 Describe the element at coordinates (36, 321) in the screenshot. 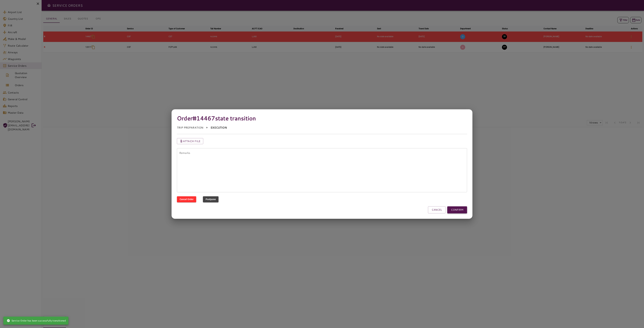

I see `div: Service Order has been successfully transitioned` at that location.